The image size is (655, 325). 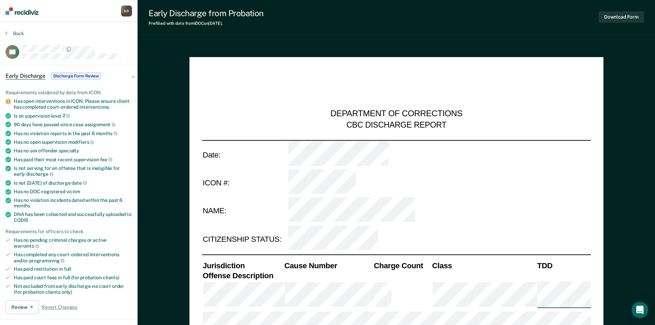 What do you see at coordinates (79, 183) in the screenshot?
I see `span: date` at bounding box center [79, 183].